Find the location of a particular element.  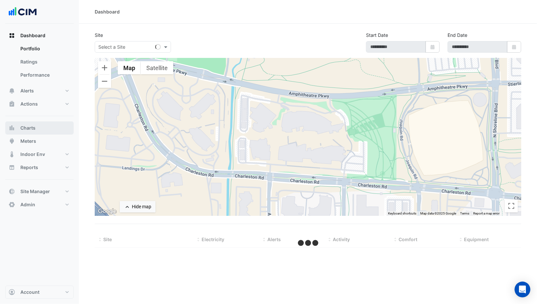

span: Equipment is located at coordinates (476, 239).